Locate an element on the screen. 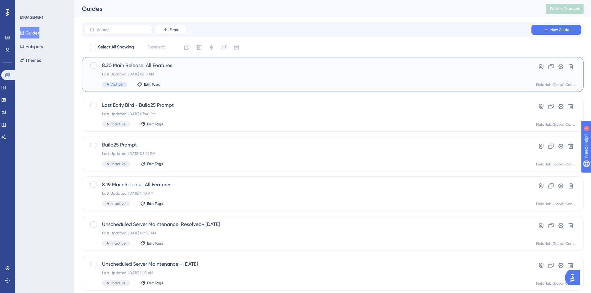 Image resolution: width=591 pixels, height=293 pixels. button: Hotspots is located at coordinates (31, 47).